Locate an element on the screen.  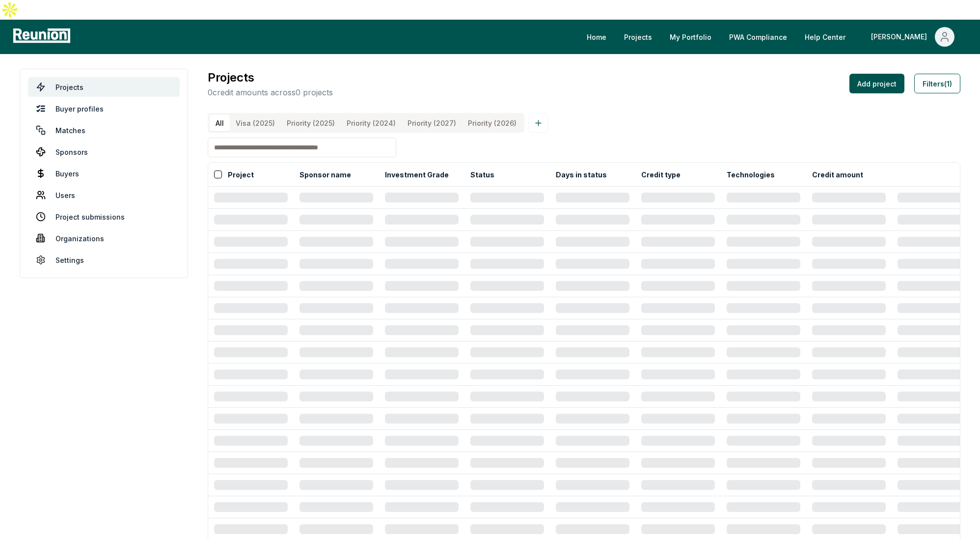
button: Priority (2024) is located at coordinates (371, 123).